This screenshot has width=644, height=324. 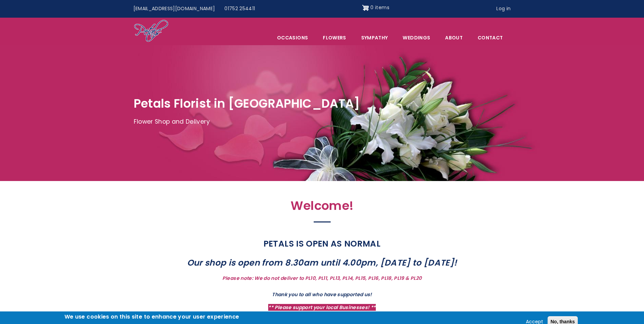 I want to click on strong: Thank you to all who have supported us!, so click(x=322, y=294).